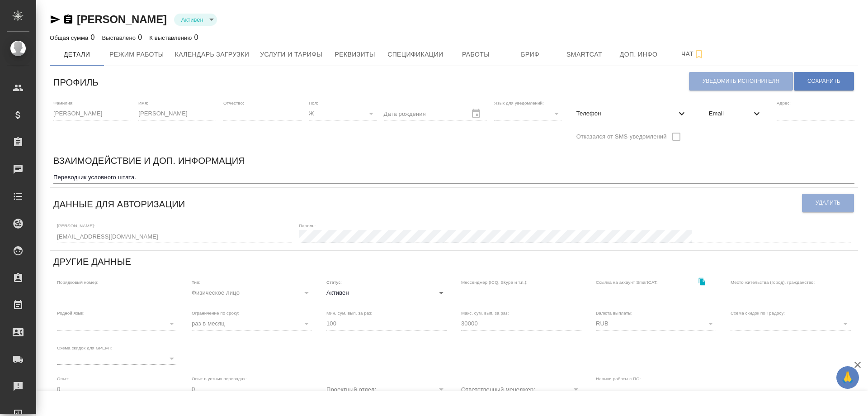 The height and width of the screenshot is (416, 868). I want to click on label: Пол:, so click(313, 103).